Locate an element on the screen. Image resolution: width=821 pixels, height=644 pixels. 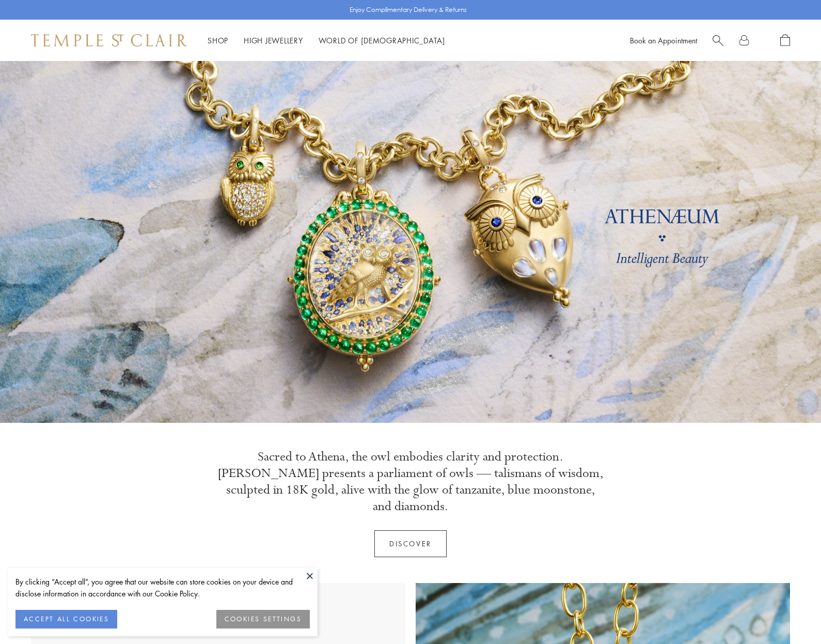
button: COOKIES SETTINGS is located at coordinates (263, 619).